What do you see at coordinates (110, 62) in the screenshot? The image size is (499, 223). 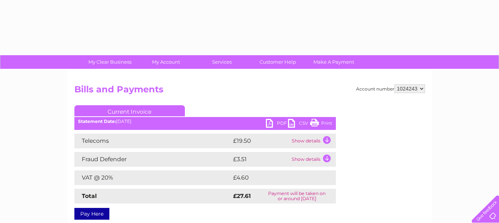 I see `a: My Clear Business` at bounding box center [110, 62].